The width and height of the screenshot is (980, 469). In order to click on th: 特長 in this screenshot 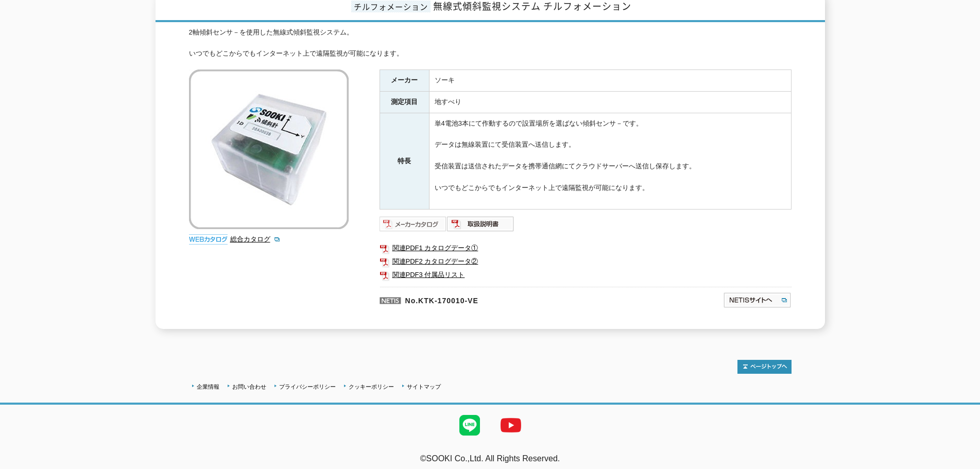, I will do `click(404, 160)`.